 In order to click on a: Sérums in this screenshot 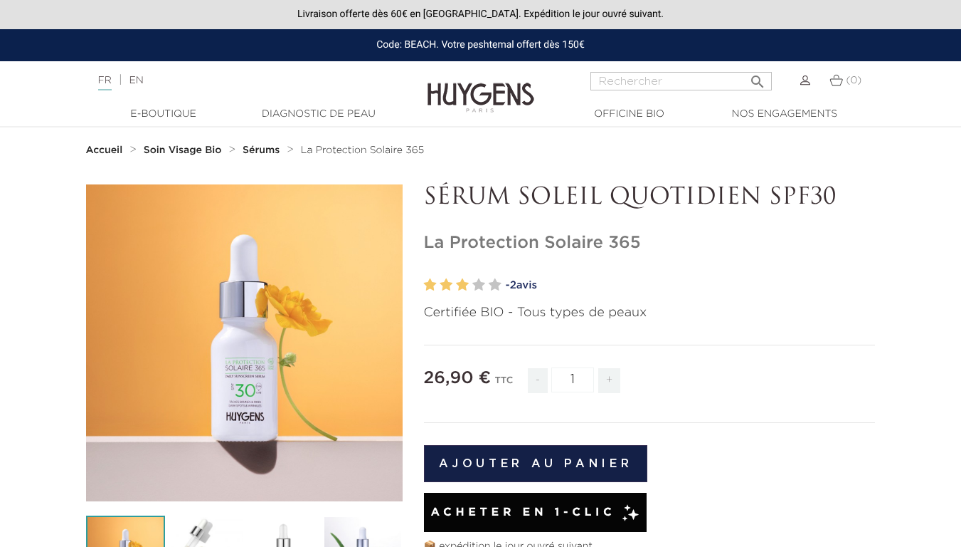, I will do `click(263, 150)`.